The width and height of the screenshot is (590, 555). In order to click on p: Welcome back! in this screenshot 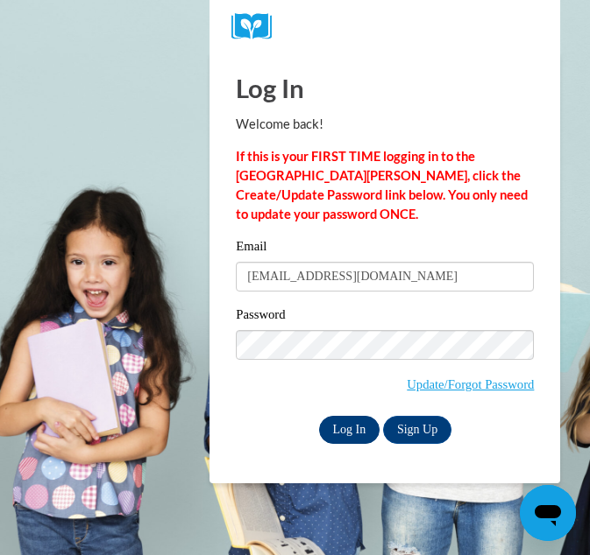, I will do `click(385, 124)`.